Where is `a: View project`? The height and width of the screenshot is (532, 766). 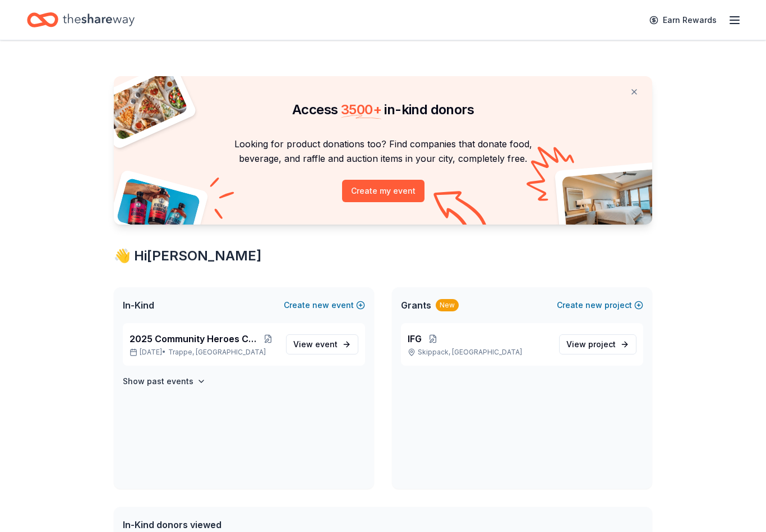
a: View project is located at coordinates (598, 344).